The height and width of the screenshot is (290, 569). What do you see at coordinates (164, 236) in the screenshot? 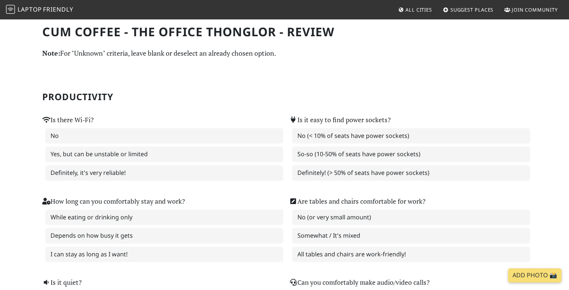
I see `label: Depends on how busy it gets` at bounding box center [164, 236].